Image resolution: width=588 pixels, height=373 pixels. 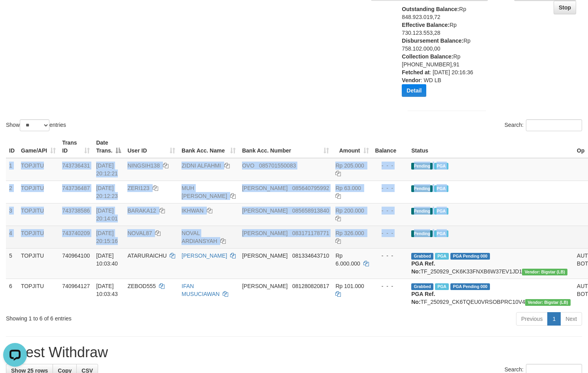 What do you see at coordinates (209, 146) in the screenshot?
I see `th: Bank Acc. Name: activate to sort column ascending` at bounding box center [209, 146].